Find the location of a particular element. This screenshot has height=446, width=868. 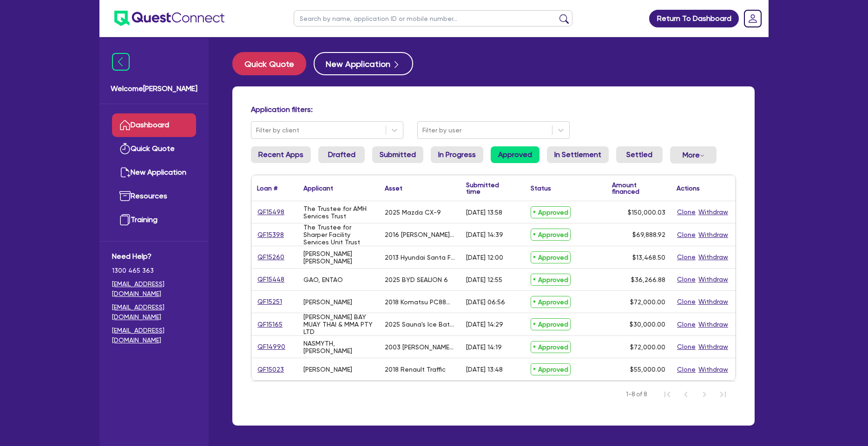

button: Last Page is located at coordinates (724, 394).